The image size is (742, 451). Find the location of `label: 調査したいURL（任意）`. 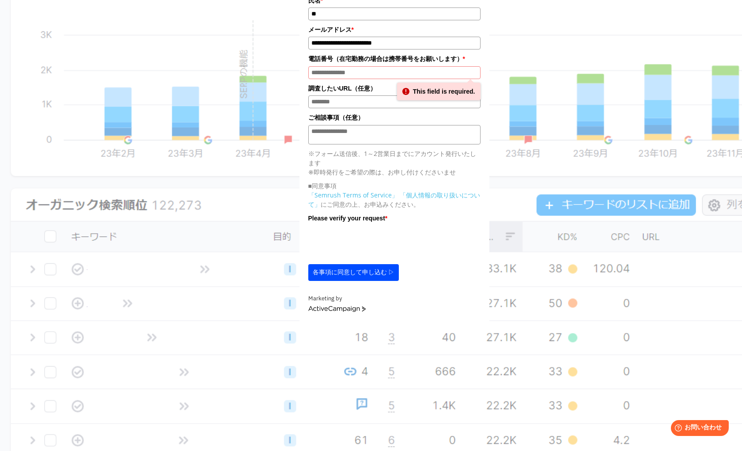

label: 調査したいURL（任意） is located at coordinates (394, 88).